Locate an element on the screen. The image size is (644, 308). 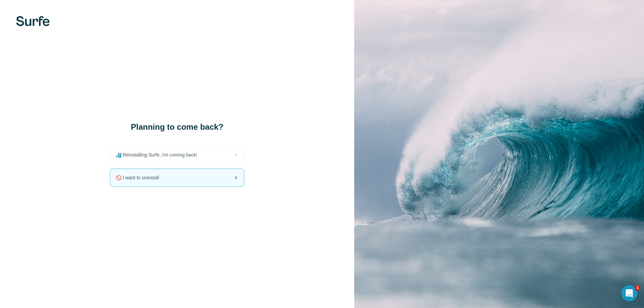
span: 🏄🏻‍♂️ Reinstalling Surfe, I'm coming back! is located at coordinates (159, 155).